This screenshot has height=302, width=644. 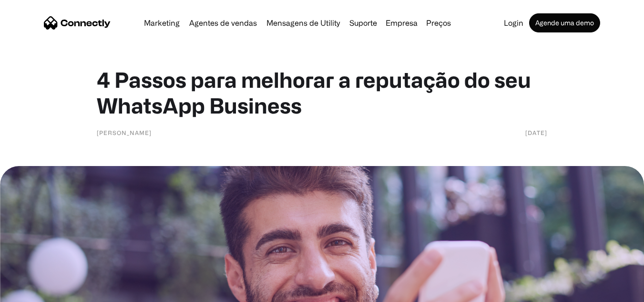 I want to click on a: Login, so click(x=514, y=23).